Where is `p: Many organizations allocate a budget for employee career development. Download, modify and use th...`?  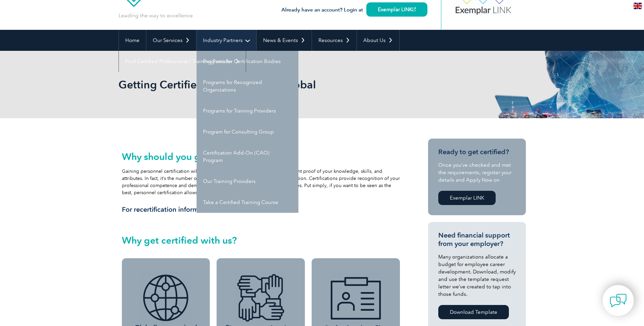
p: Many organizations allocate a budget for employee career development. Download, modify and use th... is located at coordinates (477, 276).